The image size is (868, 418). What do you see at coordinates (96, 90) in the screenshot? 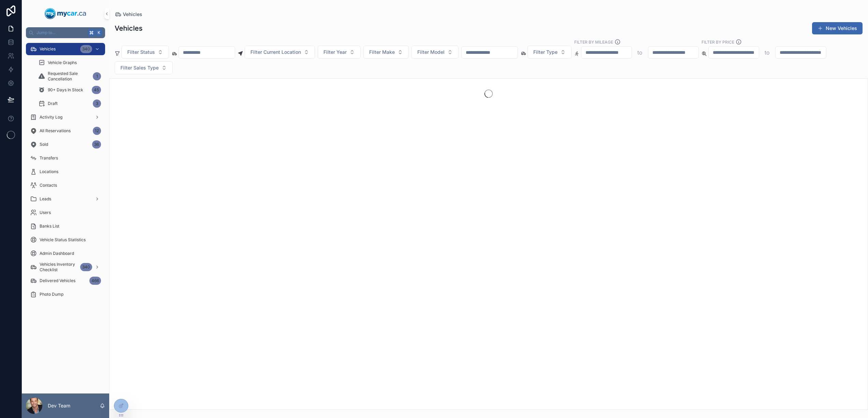
I see `div: 45` at bounding box center [96, 90].